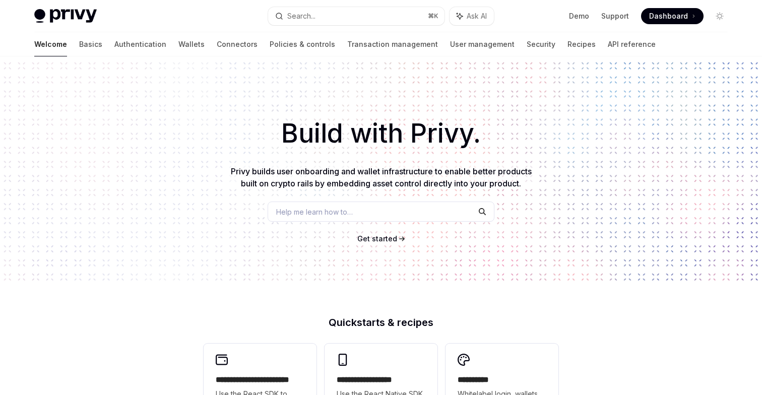  I want to click on a: Policies & controls, so click(302, 44).